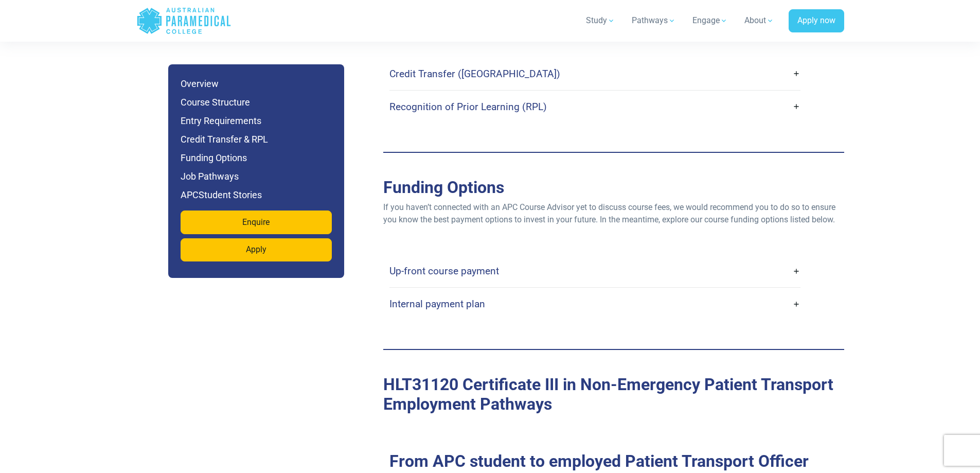  Describe the element at coordinates (594, 303) in the screenshot. I see `a: Internal payment plan` at that location.